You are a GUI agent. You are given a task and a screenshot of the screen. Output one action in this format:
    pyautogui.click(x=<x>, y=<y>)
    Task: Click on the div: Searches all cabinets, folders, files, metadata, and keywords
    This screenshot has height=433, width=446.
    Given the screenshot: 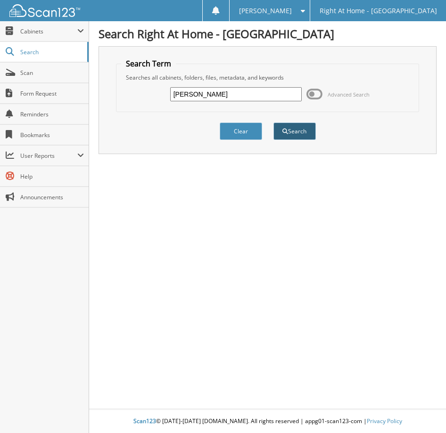 What is the action you would take?
    pyautogui.click(x=267, y=77)
    